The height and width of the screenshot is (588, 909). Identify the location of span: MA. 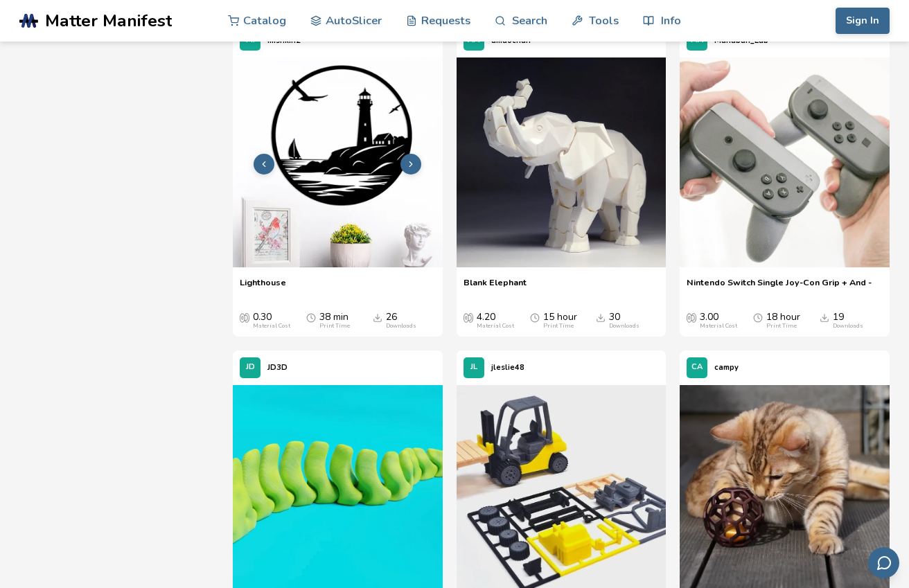
(697, 40).